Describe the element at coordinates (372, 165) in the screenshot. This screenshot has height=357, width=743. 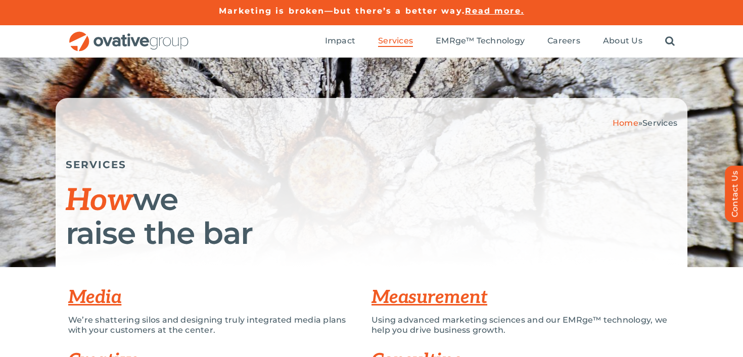
I see `h5: SERVICES` at that location.